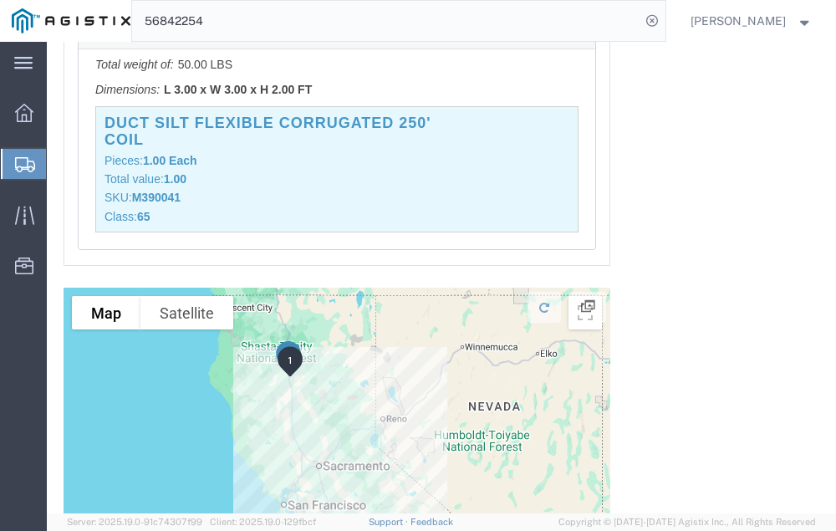 This screenshot has width=836, height=531. I want to click on span: Server: 2025.19.0-91c74307f99, so click(135, 521).